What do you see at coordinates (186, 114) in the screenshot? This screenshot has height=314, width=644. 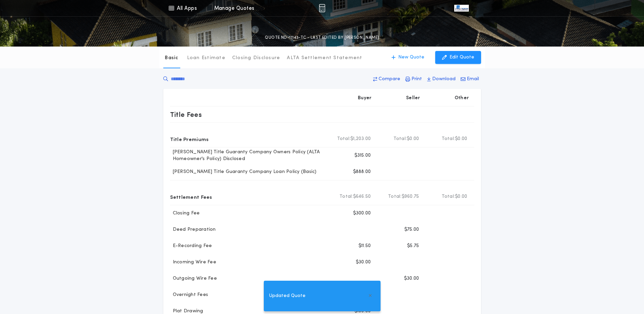 I see `p: Title Fees` at bounding box center [186, 114].